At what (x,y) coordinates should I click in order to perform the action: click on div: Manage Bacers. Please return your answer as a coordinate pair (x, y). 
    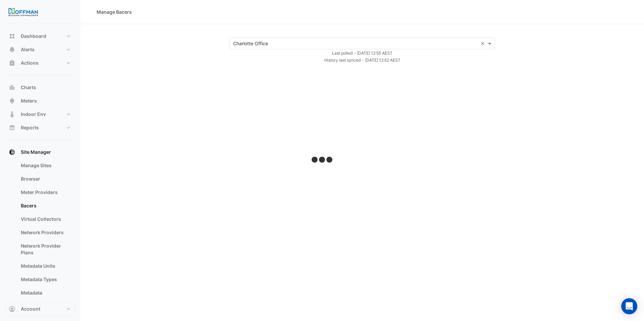
    Looking at the image, I should click on (114, 12).